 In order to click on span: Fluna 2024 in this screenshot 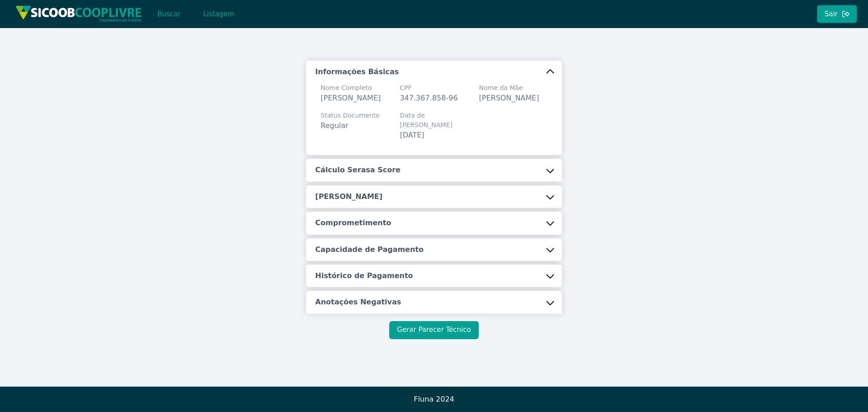, I will do `click(434, 399)`.